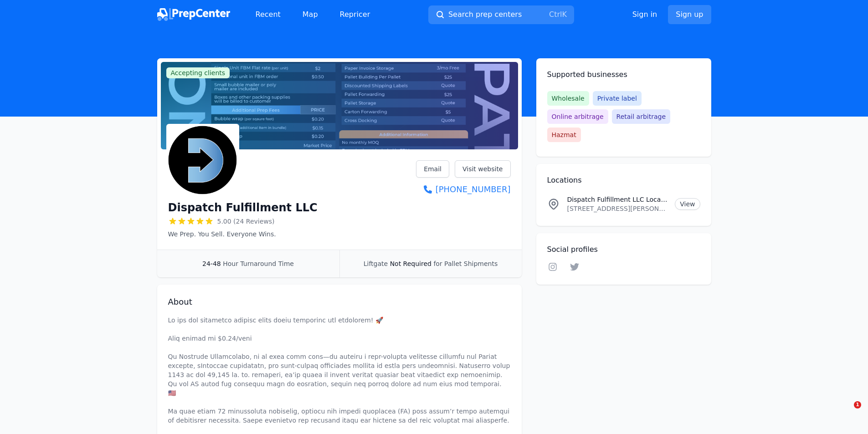  I want to click on span: Liftgate, so click(376, 264).